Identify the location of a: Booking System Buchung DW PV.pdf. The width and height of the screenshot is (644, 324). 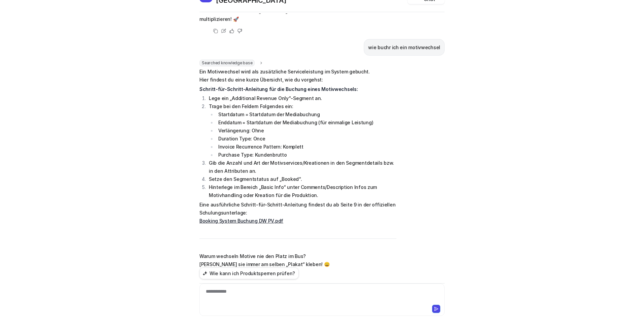
(241, 220).